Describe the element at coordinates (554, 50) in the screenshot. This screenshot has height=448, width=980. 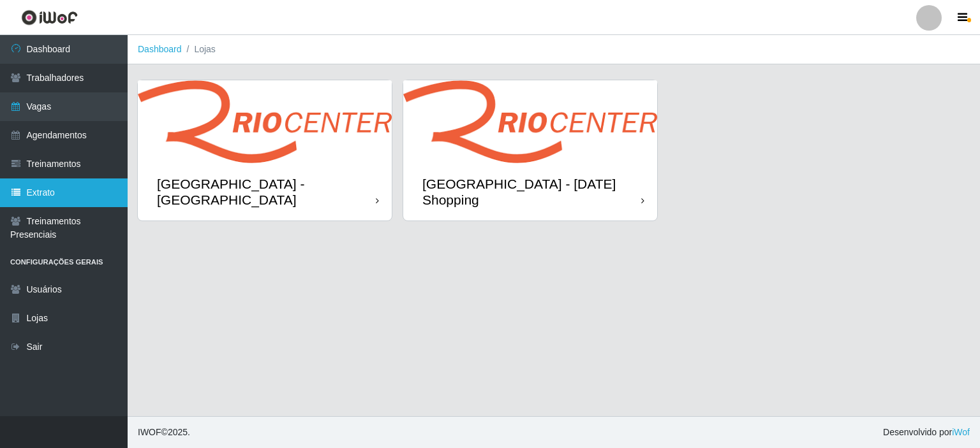
I see `nav: breadcrumb` at that location.